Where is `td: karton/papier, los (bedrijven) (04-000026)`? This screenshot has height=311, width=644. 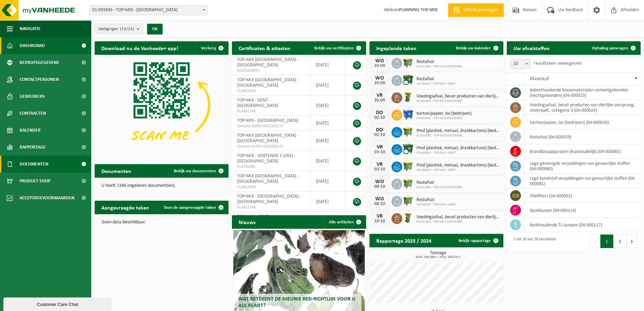 td: karton/papier, los (bedrijven) (04-000026) is located at coordinates (582, 122).